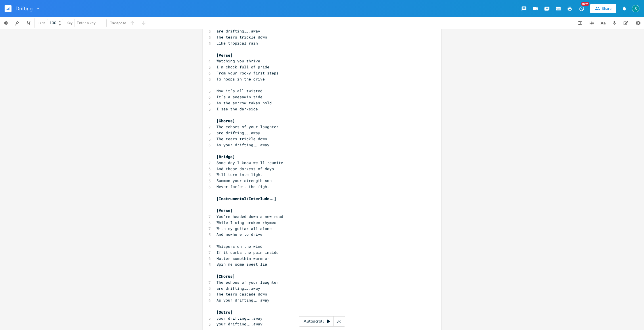 The image size is (644, 330). What do you see at coordinates (242, 265) in the screenshot?
I see `span: Spin me some sweet lie` at bounding box center [242, 265].